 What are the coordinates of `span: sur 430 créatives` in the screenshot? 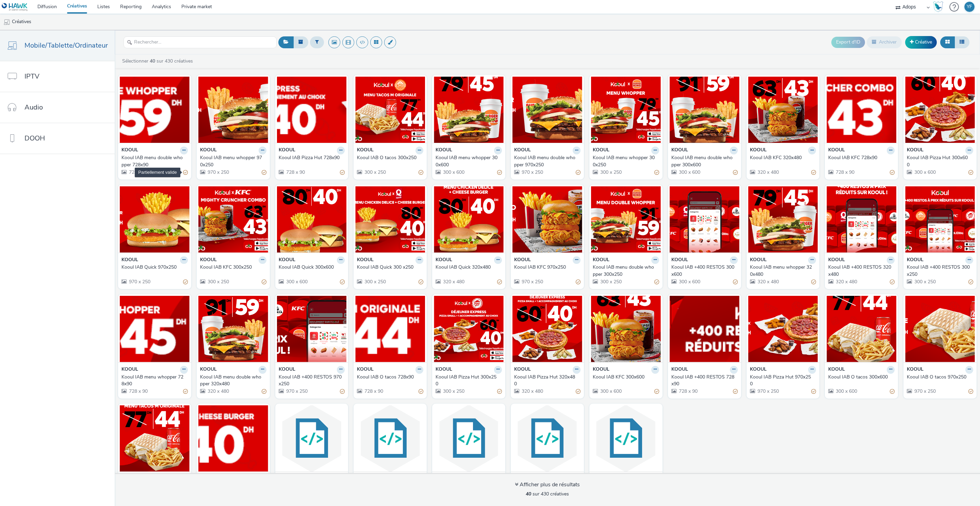 It's located at (547, 494).